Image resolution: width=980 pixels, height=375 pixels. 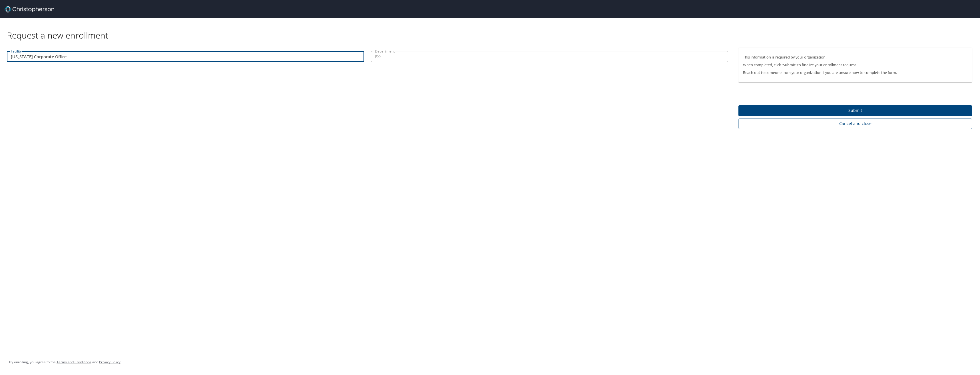 I want to click on button: Submit, so click(x=855, y=111).